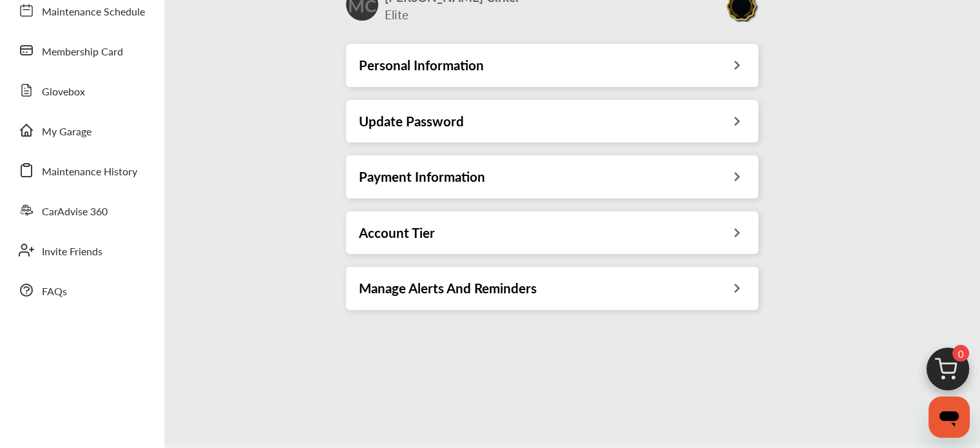 Image resolution: width=980 pixels, height=448 pixels. Describe the element at coordinates (82, 52) in the screenshot. I see `span: Membership Card` at that location.